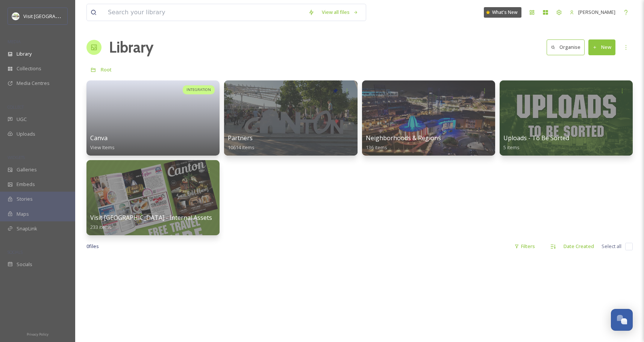  What do you see at coordinates (26, 134) in the screenshot?
I see `span: Uploads` at bounding box center [26, 134].